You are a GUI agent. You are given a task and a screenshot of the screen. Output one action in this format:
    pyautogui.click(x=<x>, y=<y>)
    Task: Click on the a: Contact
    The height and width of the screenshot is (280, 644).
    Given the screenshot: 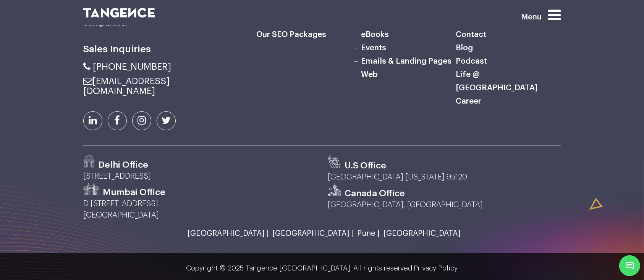 What is the action you would take?
    pyautogui.click(x=471, y=35)
    